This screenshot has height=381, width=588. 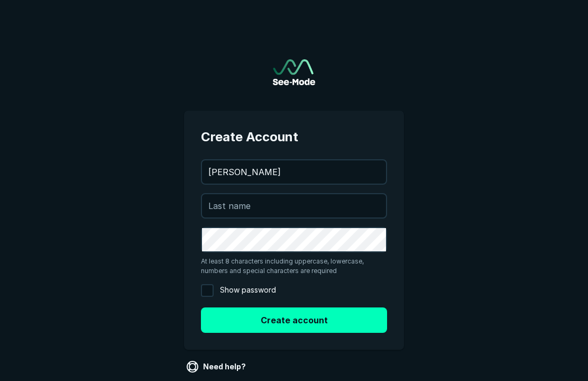 What do you see at coordinates (294, 72) in the screenshot?
I see `img: See-Mode Logo` at bounding box center [294, 72].